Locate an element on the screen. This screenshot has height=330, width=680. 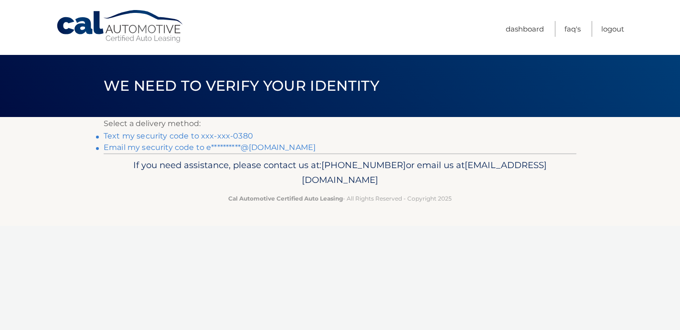
strong: Cal Automotive Certified Auto Leasing is located at coordinates (286, 198).